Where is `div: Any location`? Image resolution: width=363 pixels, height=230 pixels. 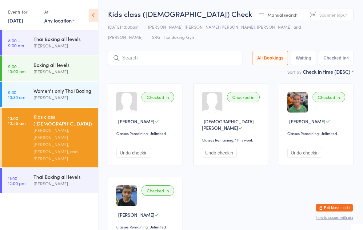
div: Any location is located at coordinates (59, 20).